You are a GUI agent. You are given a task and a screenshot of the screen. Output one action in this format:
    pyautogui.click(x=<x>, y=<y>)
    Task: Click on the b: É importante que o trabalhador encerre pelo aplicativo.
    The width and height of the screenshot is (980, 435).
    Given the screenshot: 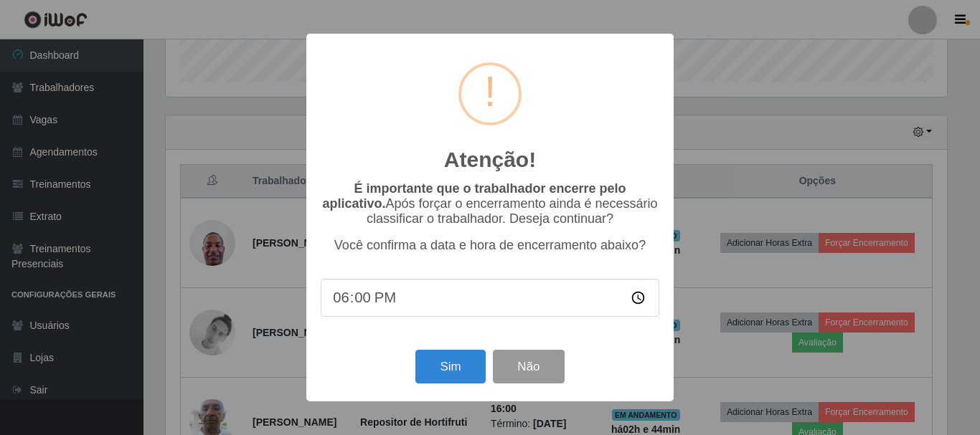 What is the action you would take?
    pyautogui.click(x=474, y=196)
    